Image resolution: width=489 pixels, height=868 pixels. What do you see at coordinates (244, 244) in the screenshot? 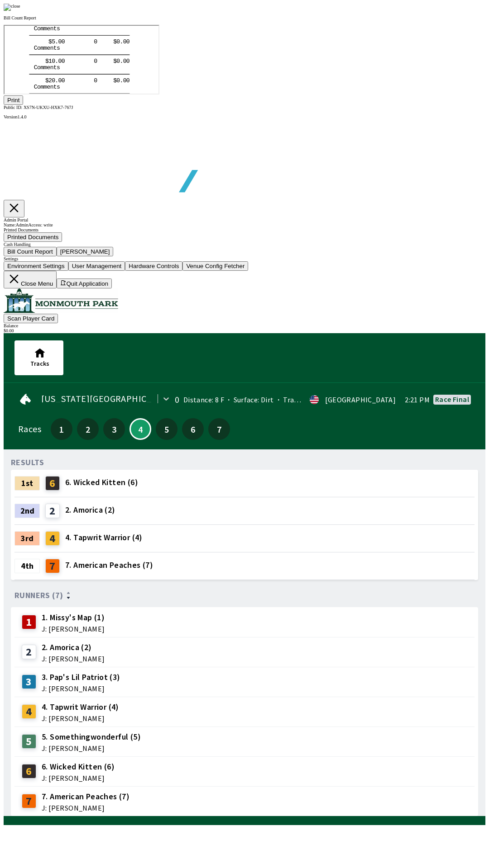
I see `div: Cash Handling` at bounding box center [244, 244].